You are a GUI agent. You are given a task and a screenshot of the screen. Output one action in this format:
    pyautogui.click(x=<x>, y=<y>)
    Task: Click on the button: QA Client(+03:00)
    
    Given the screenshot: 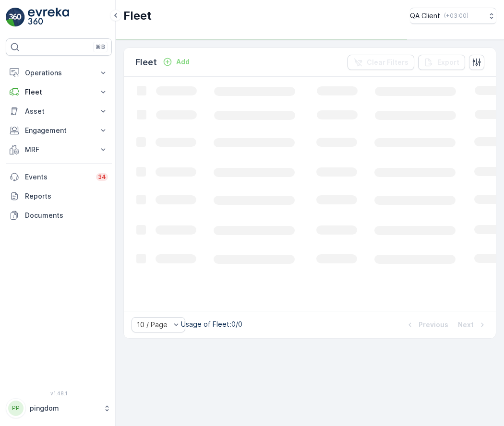 What is the action you would take?
    pyautogui.click(x=453, y=16)
    